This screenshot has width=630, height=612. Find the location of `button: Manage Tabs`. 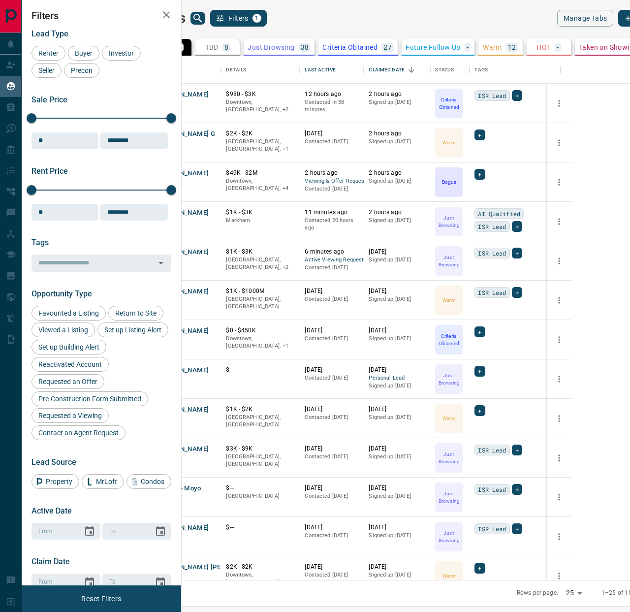

button: Manage Tabs is located at coordinates (585, 18).